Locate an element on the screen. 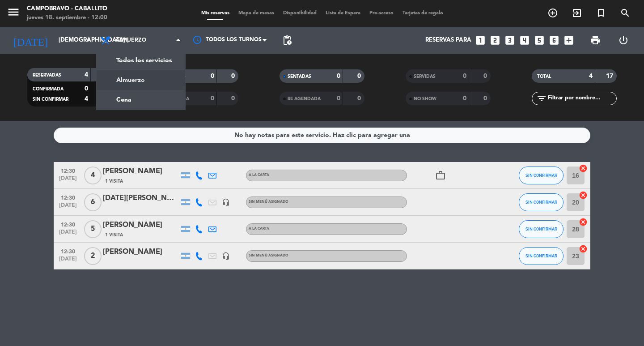 The width and height of the screenshot is (644, 346). span: Tarjetas de regalo is located at coordinates (423, 13).